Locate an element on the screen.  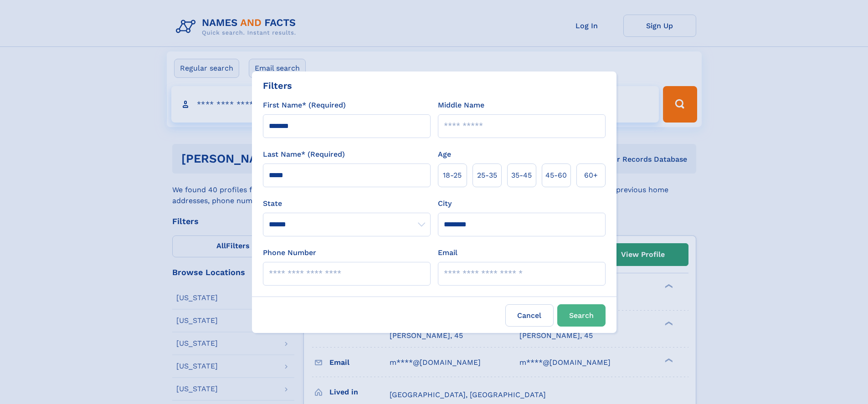
label: City is located at coordinates (445, 204).